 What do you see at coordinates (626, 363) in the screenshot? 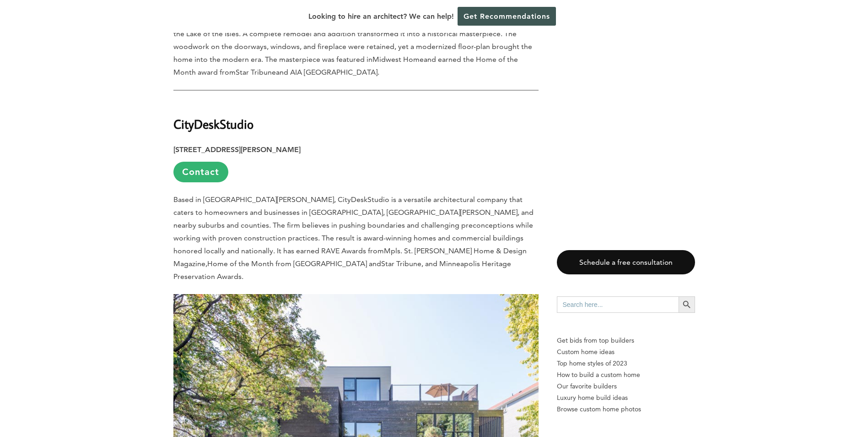
I see `p: Top home styles of 2023` at bounding box center [626, 363].